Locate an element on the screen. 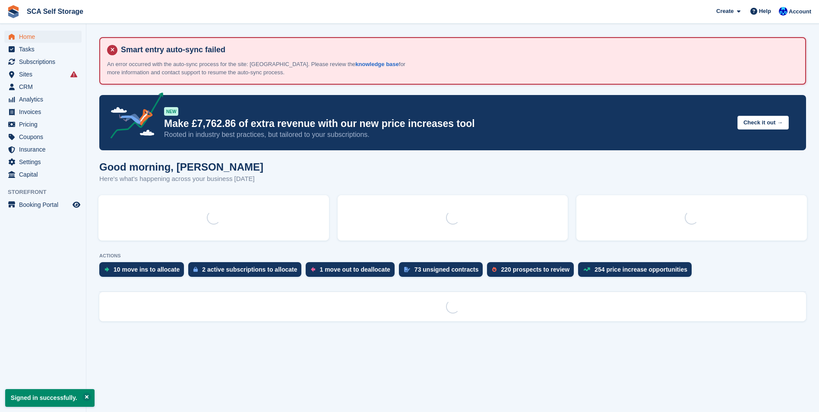  div: 73 unsigned contracts is located at coordinates (446, 269).